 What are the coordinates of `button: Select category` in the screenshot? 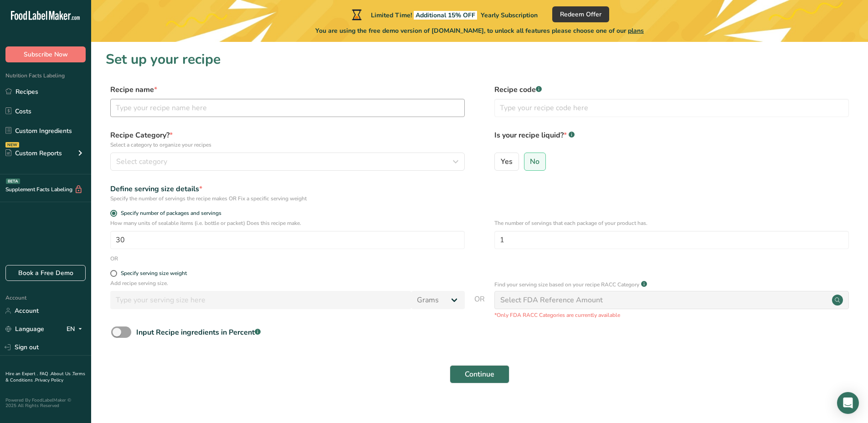 It's located at (288, 162).